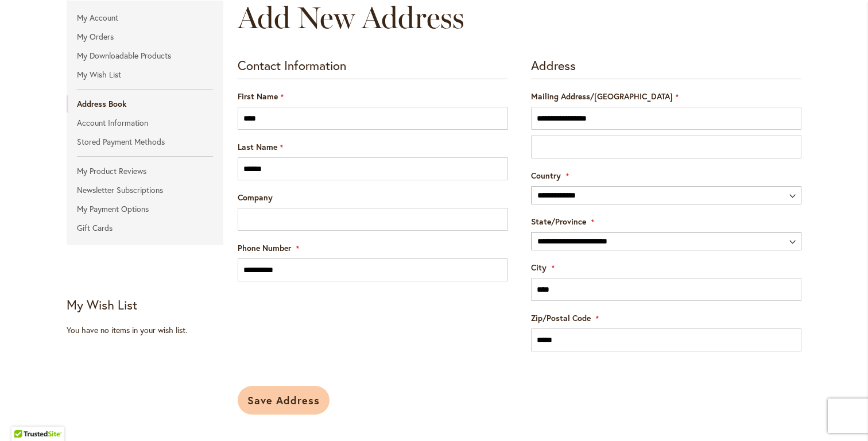  What do you see at coordinates (554, 65) in the screenshot?
I see `span: Address` at bounding box center [554, 65].